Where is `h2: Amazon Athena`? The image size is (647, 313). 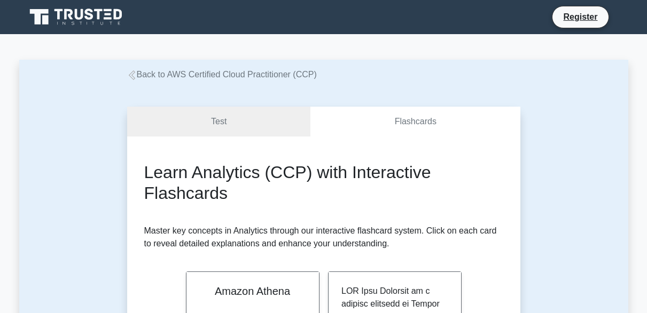 h2: Amazon Athena is located at coordinates (253, 291).